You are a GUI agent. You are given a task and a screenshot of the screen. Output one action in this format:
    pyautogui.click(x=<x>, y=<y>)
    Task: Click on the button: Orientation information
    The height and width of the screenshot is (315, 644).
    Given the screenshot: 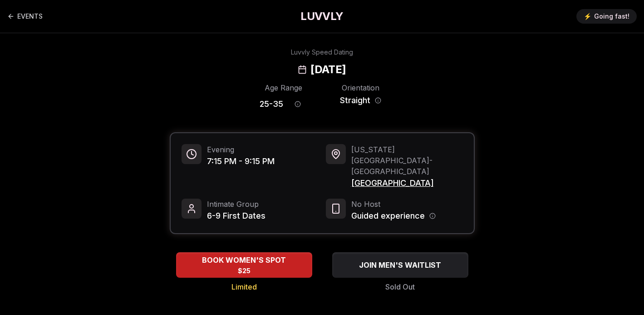 What is the action you would take?
    pyautogui.click(x=378, y=100)
    